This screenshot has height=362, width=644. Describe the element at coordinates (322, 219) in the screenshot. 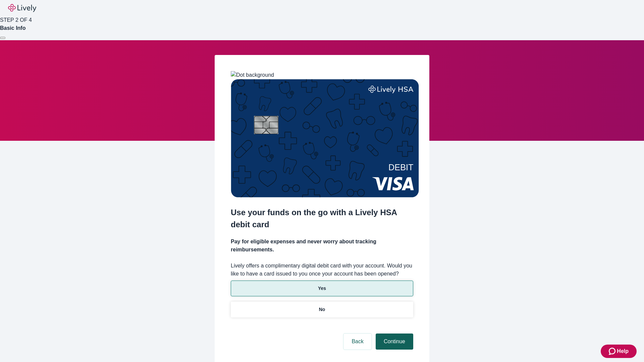

I see `h2: Use your funds on the go with a Lively HSA debit card` at that location.